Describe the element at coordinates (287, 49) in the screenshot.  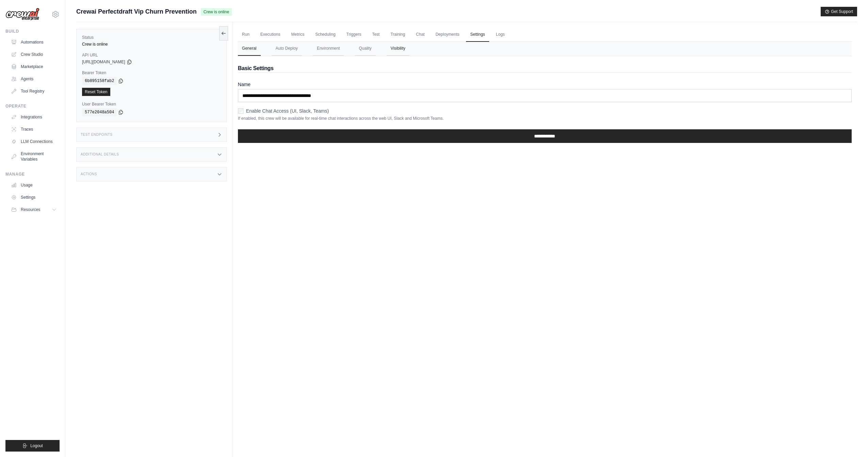
I see `button: Auto Deploy` at that location.